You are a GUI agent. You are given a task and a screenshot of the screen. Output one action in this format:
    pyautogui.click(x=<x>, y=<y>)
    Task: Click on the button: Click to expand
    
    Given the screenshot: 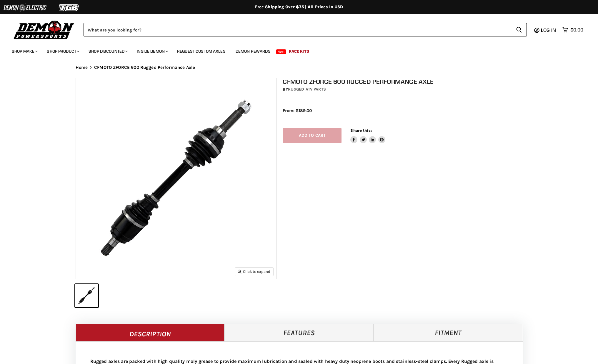 What is the action you would take?
    pyautogui.click(x=254, y=271)
    